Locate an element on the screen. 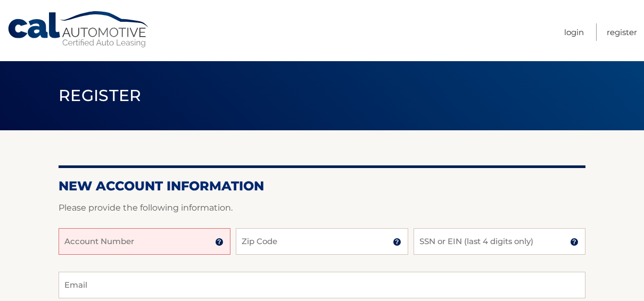 This screenshot has height=301, width=644. h2: New Account Information is located at coordinates (322, 186).